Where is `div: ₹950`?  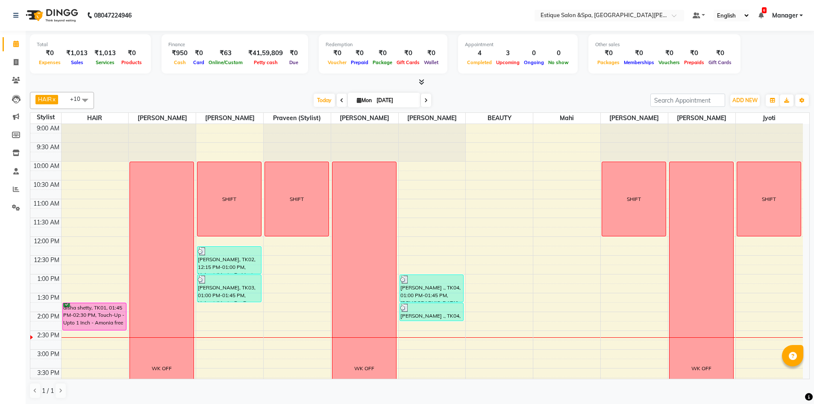 div: ₹950 is located at coordinates (180, 53).